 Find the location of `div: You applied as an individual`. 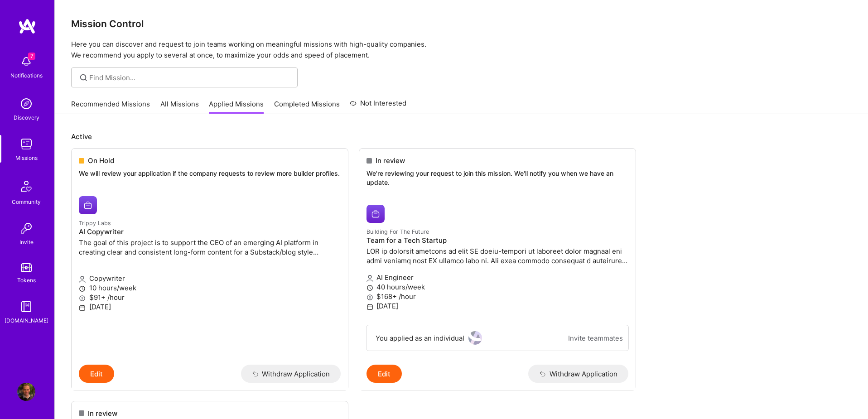

div: You applied as an individual is located at coordinates (420, 338).